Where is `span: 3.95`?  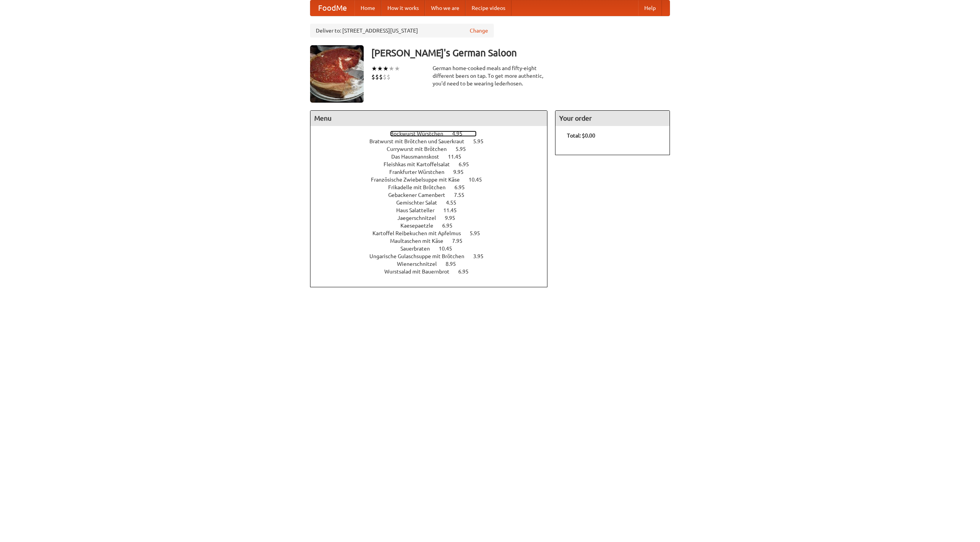 span: 3.95 is located at coordinates (482, 256).